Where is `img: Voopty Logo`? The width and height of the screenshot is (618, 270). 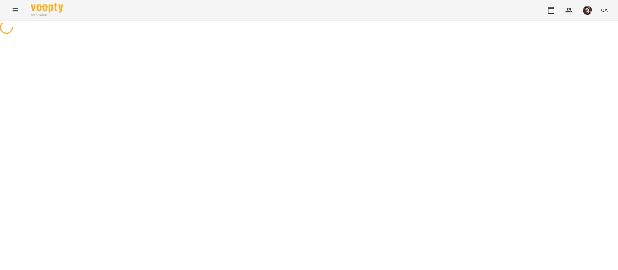
img: Voopty Logo is located at coordinates (47, 8).